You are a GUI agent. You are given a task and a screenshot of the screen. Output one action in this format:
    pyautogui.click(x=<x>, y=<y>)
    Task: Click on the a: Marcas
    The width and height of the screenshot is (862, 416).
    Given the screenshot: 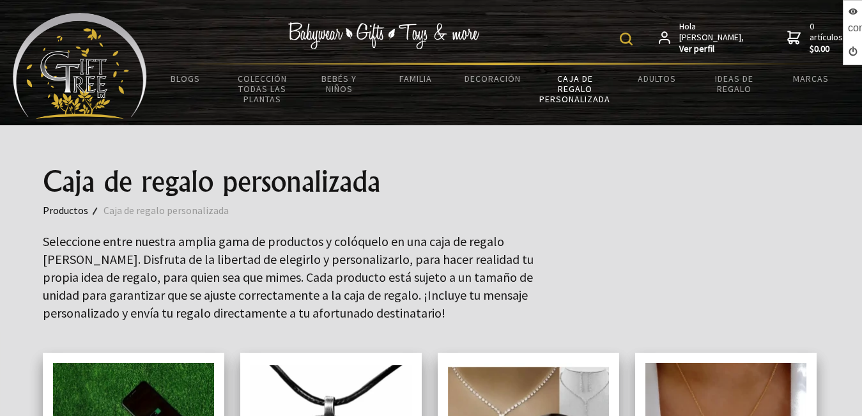 What is the action you would take?
    pyautogui.click(x=811, y=79)
    